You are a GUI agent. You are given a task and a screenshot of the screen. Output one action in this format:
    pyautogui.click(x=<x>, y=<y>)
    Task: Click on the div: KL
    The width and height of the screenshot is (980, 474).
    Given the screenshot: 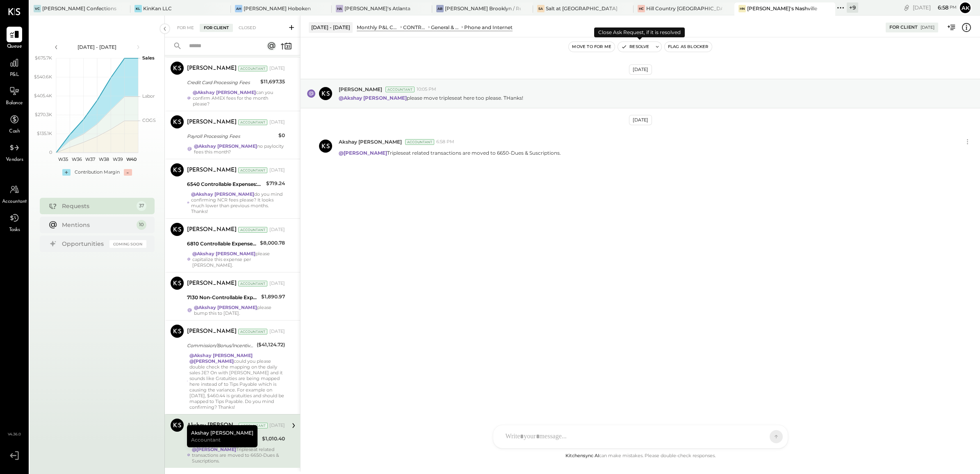 What is the action you would take?
    pyautogui.click(x=138, y=8)
    